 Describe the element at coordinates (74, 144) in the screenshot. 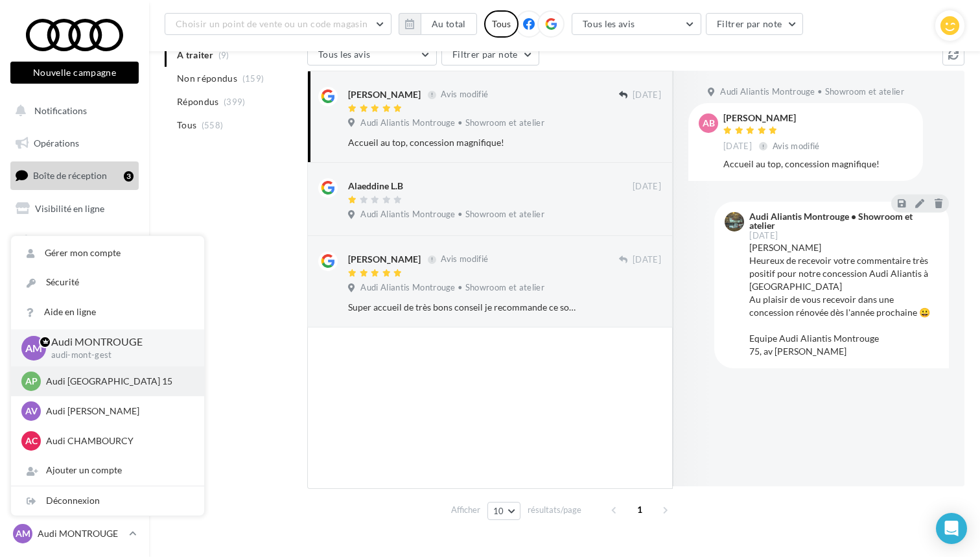

I see `a: Opérations` at that location.